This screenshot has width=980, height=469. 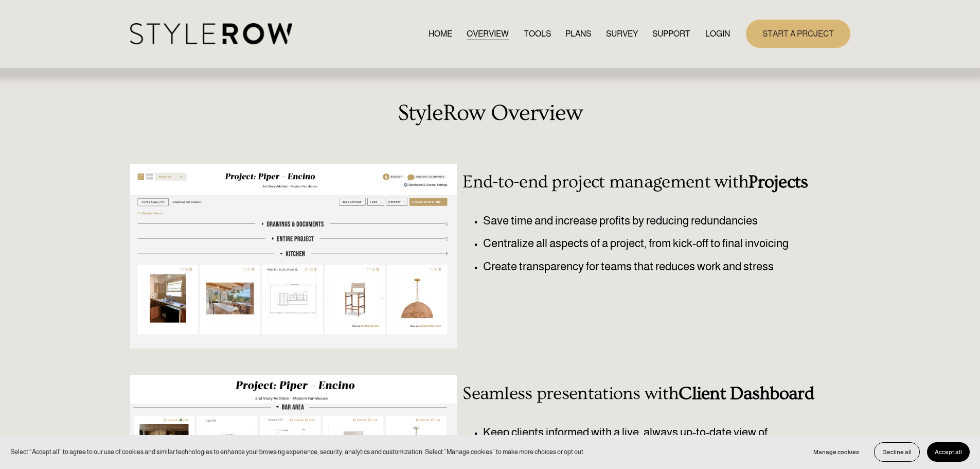 What do you see at coordinates (778, 182) in the screenshot?
I see `strong: Projects` at bounding box center [778, 182].